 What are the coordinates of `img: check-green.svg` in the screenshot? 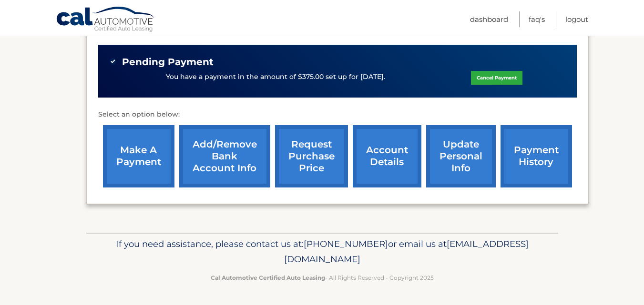 It's located at (113, 62).